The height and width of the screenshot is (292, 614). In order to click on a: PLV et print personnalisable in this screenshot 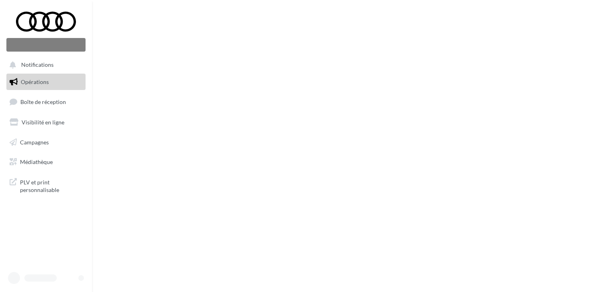, I will do `click(46, 185)`.